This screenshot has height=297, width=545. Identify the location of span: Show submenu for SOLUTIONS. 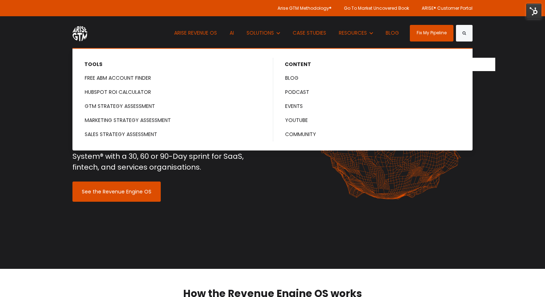
(247, 29).